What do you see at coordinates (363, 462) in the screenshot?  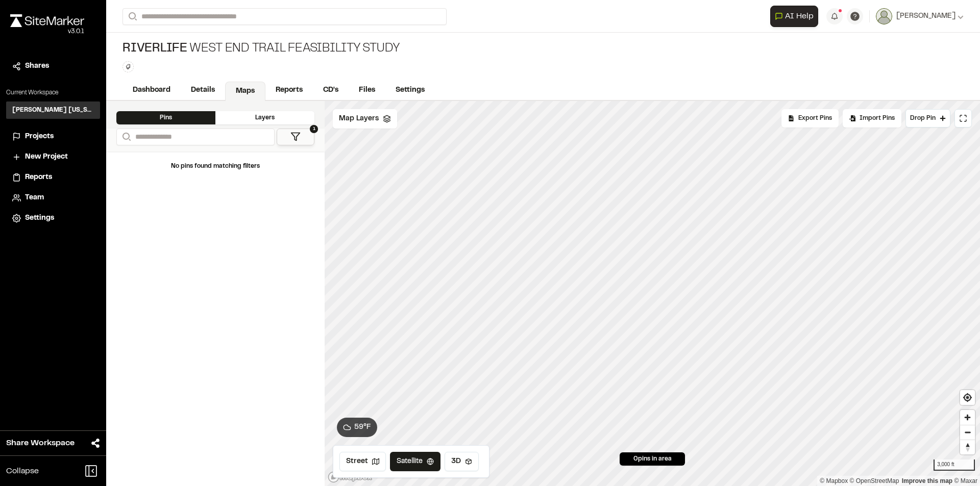 I see `button: Street` at bounding box center [363, 462].